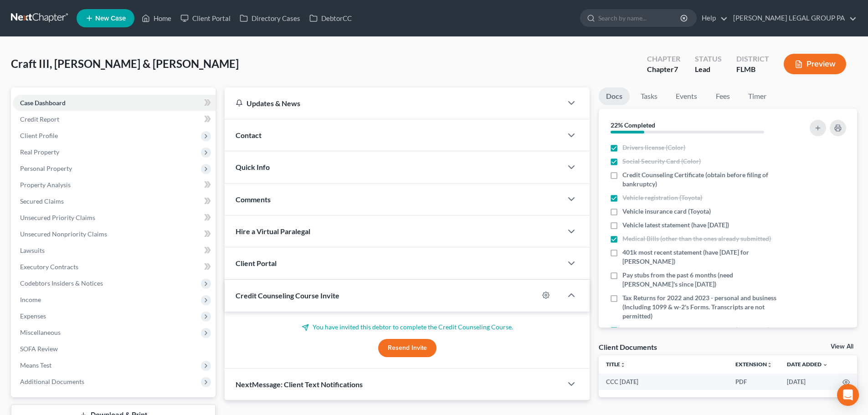 The image size is (868, 415). Describe the element at coordinates (248, 135) in the screenshot. I see `span: Contact` at that location.